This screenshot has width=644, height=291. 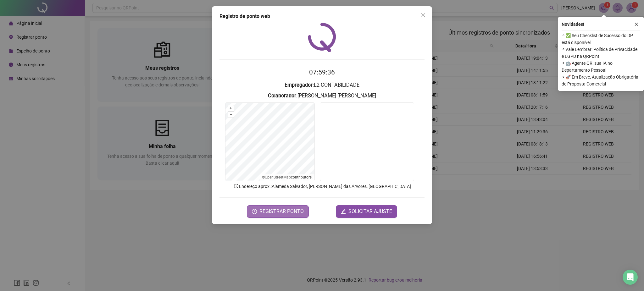 What do you see at coordinates (236, 186) in the screenshot?
I see `span: info-circle` at bounding box center [236, 186].